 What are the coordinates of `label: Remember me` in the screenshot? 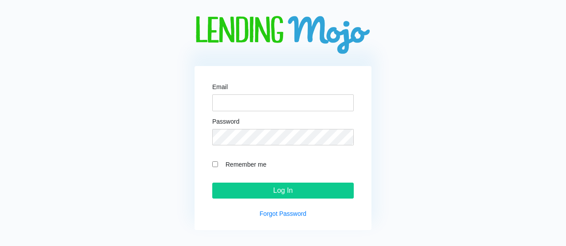 It's located at (288, 164).